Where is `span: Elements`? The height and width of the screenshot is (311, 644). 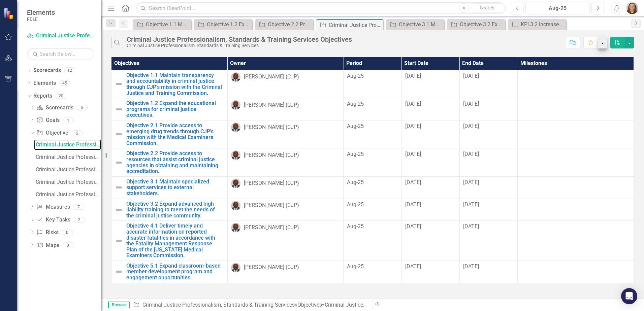
span: Elements is located at coordinates (40, 12).